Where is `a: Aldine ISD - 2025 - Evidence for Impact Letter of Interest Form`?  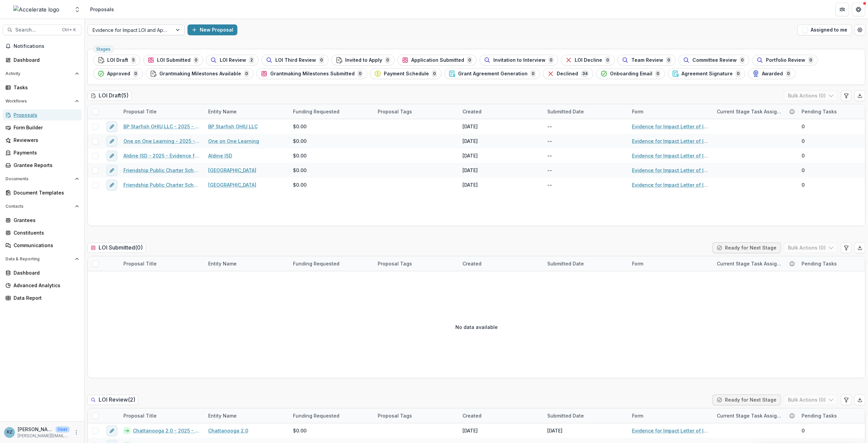
a: Aldine ISD - 2025 - Evidence for Impact Letter of Interest Form is located at coordinates (162, 155).